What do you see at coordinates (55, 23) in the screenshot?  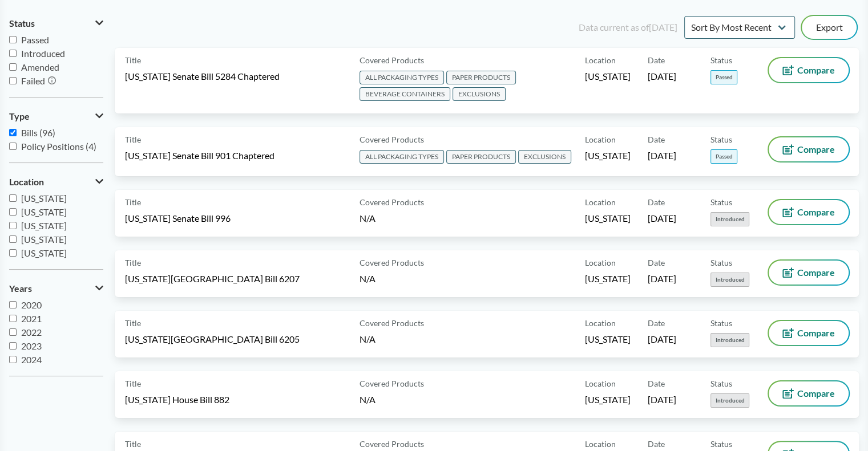 I see `button: Status` at bounding box center [55, 23].